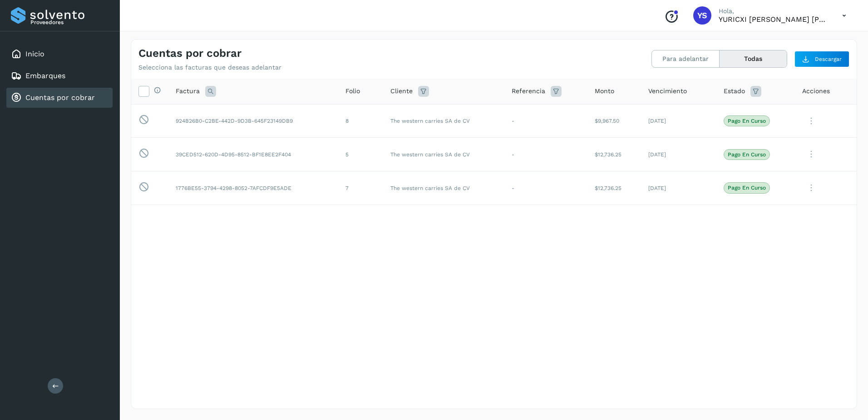  What do you see at coordinates (828, 59) in the screenshot?
I see `span: Descargar` at bounding box center [828, 59].